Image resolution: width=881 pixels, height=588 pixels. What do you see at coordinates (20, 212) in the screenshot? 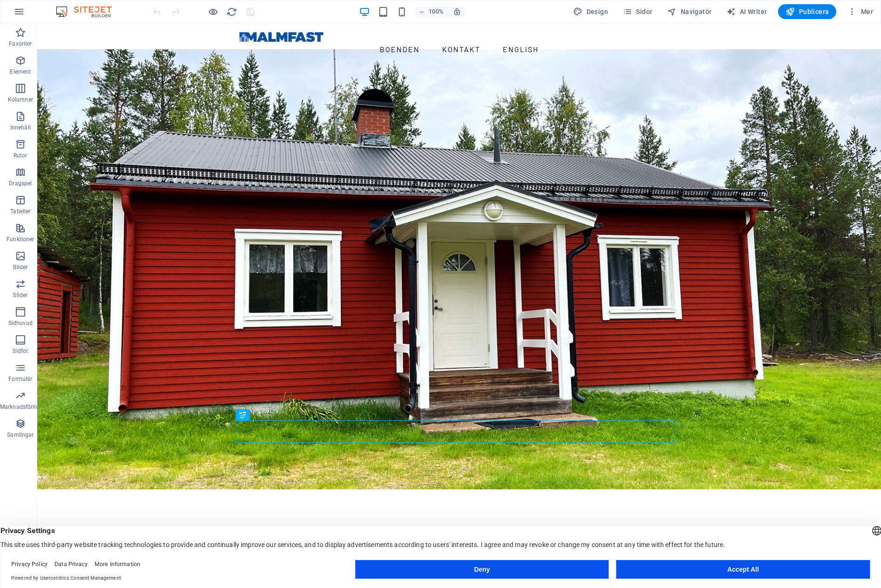
I see `p: Tabeller` at bounding box center [20, 212].